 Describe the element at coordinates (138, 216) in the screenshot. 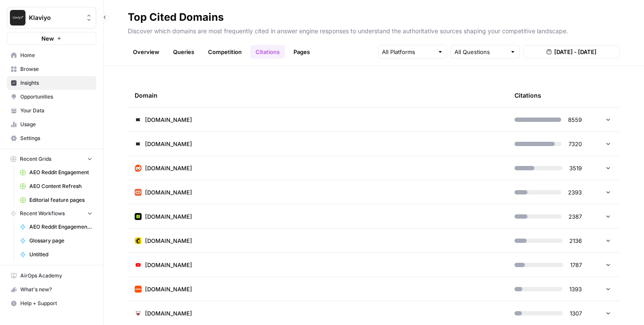

I see `img: or48ckoj2dr325ui2uouqhqfwspy` at that location.